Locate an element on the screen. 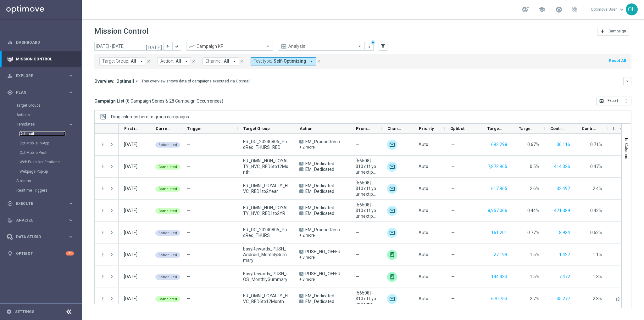 The image size is (644, 320). div: Explore is located at coordinates (37, 76).